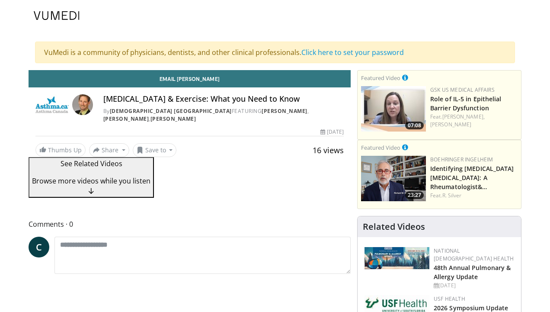 The height and width of the screenshot is (312, 550). Describe the element at coordinates (224, 115) in the screenshot. I see `div: By FEATURING , ,` at that location.